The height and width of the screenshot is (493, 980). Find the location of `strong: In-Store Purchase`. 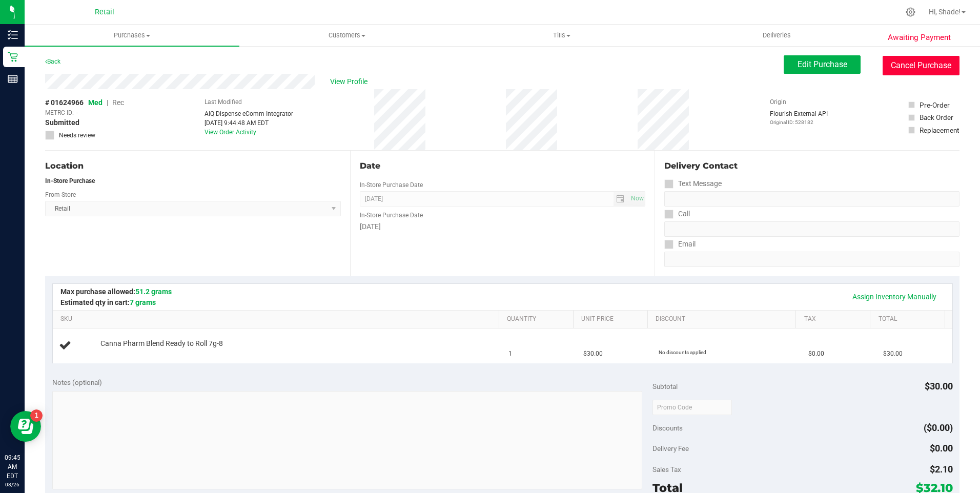

strong: In-Store Purchase is located at coordinates (70, 181).